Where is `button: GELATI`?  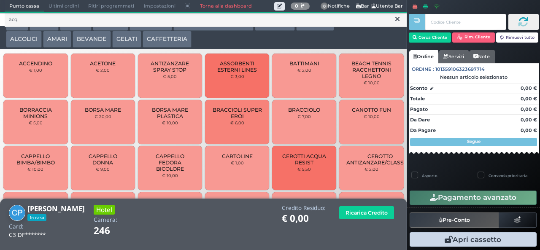 button: GELATI is located at coordinates (127, 39).